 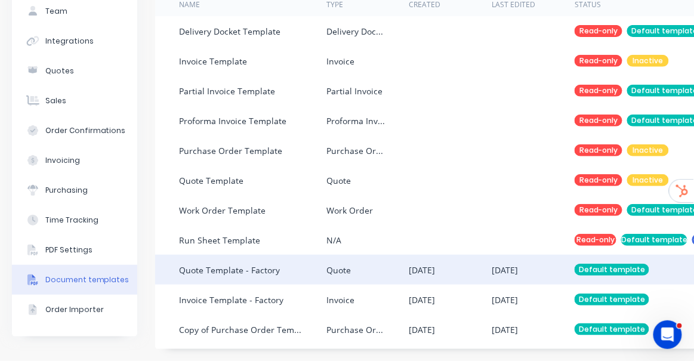 I want to click on div: Invoicing, so click(x=63, y=160).